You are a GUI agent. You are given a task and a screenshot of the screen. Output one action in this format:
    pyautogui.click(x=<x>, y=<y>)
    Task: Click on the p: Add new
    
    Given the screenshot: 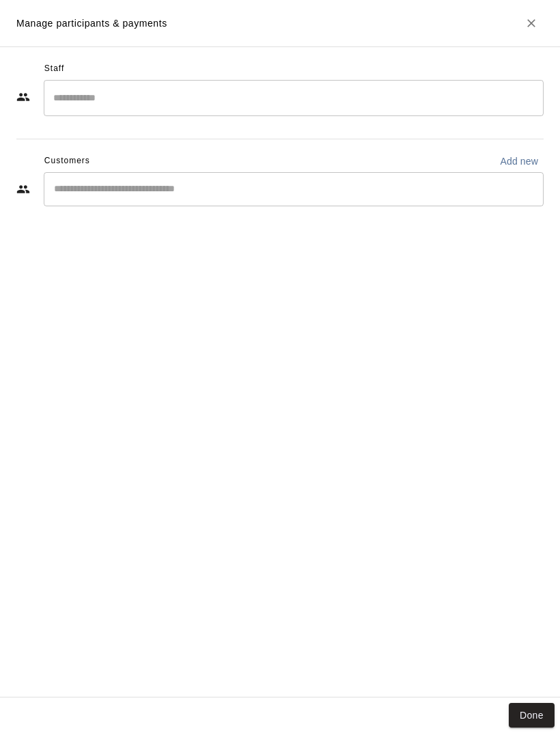 What is the action you would take?
    pyautogui.click(x=519, y=161)
    